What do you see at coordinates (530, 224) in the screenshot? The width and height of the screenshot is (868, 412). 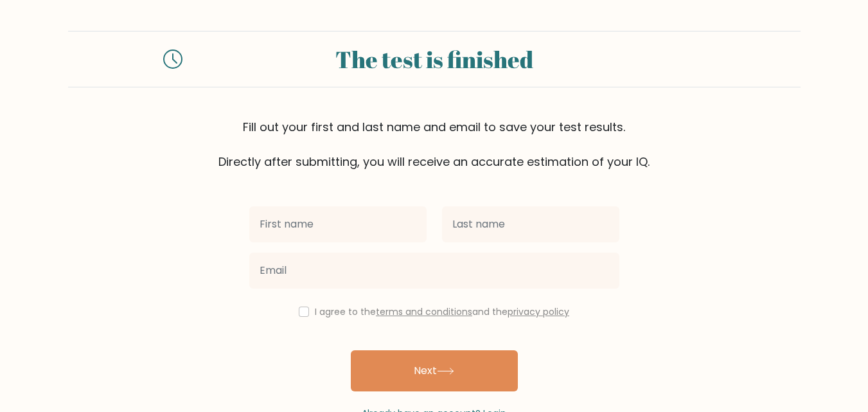 I see `input: Last name` at bounding box center [530, 224].